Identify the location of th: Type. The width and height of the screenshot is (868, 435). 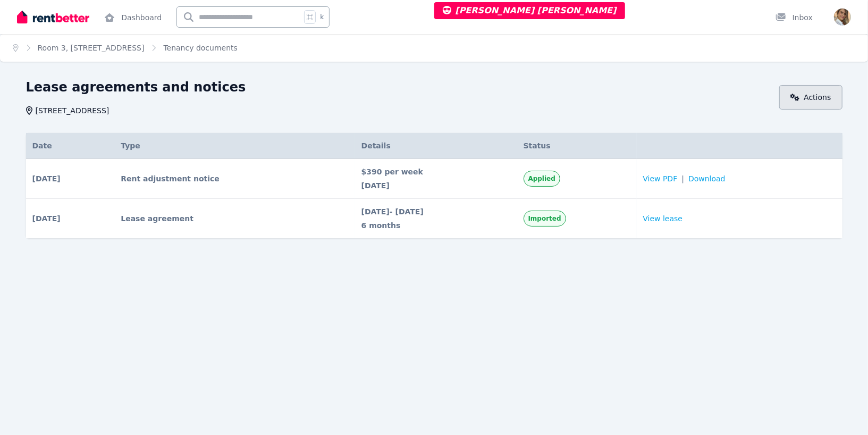
(234, 146).